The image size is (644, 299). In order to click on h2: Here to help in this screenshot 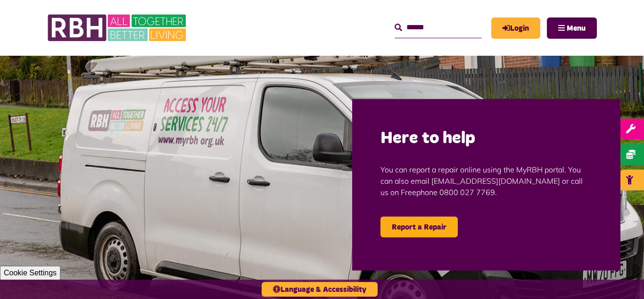, I will do `click(486, 138)`.